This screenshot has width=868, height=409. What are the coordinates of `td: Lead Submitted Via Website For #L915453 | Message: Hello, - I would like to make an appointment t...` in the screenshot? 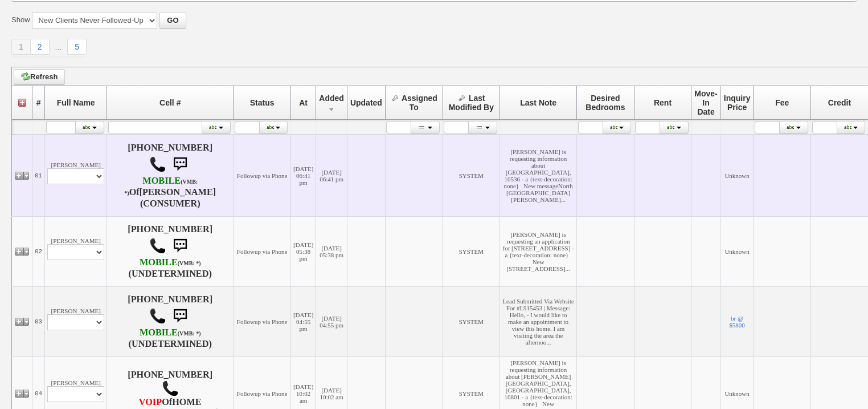 It's located at (539, 321).